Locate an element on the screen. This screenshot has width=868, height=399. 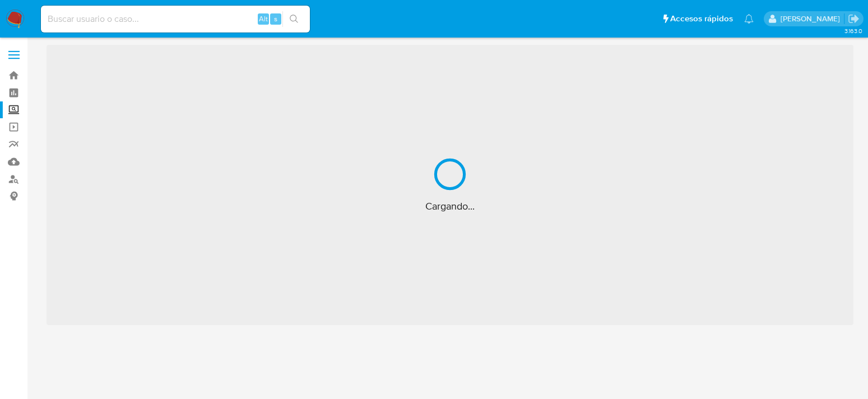
p: diego.ortizcastro@mercadolibre.com.mx is located at coordinates (812, 19).